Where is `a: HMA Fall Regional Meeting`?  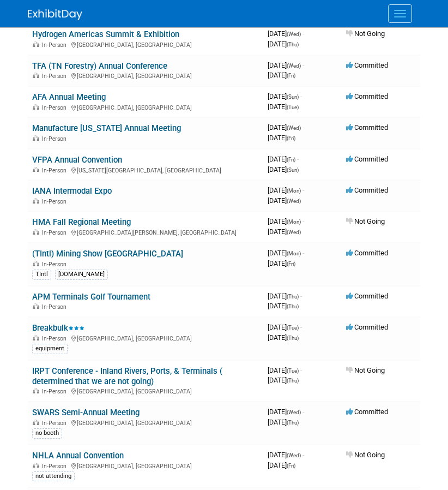 a: HMA Fall Regional Meeting is located at coordinates (81, 222).